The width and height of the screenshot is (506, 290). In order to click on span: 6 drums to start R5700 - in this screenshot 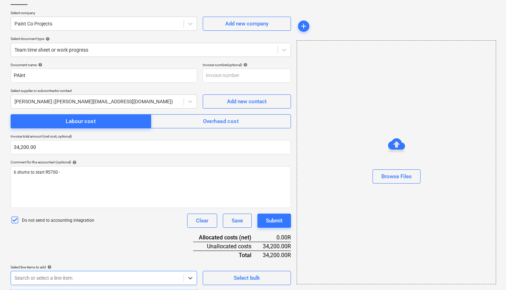, I will do `click(37, 172)`.